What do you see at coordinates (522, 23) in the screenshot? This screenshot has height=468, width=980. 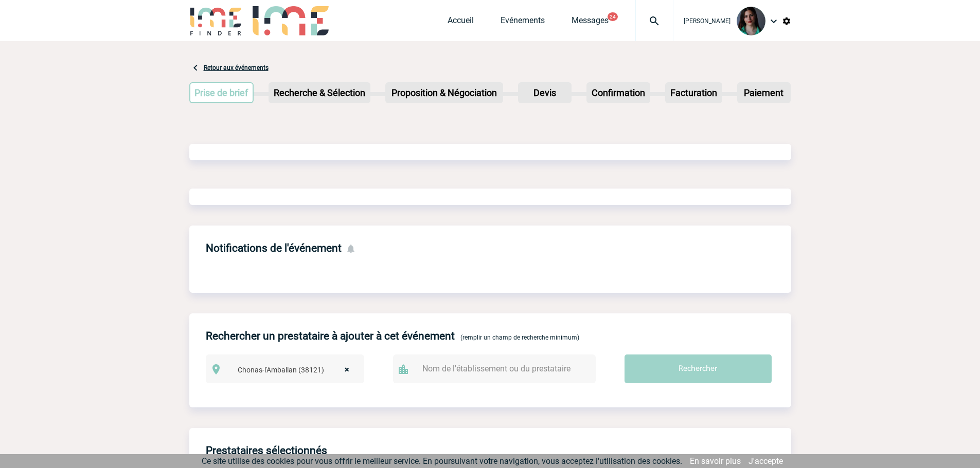 I see `a: Evénements` at bounding box center [522, 23].